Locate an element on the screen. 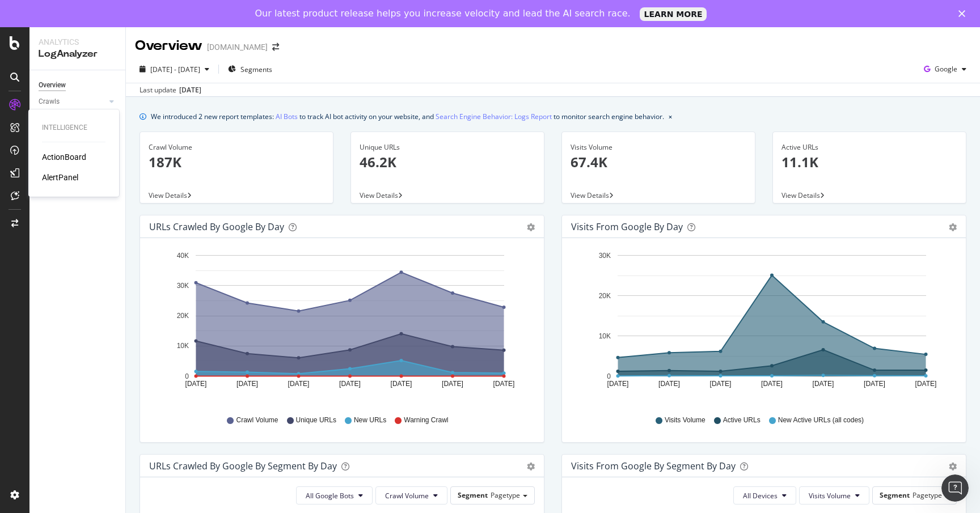 This screenshot has height=513, width=980. button: Segments is located at coordinates (250, 69).